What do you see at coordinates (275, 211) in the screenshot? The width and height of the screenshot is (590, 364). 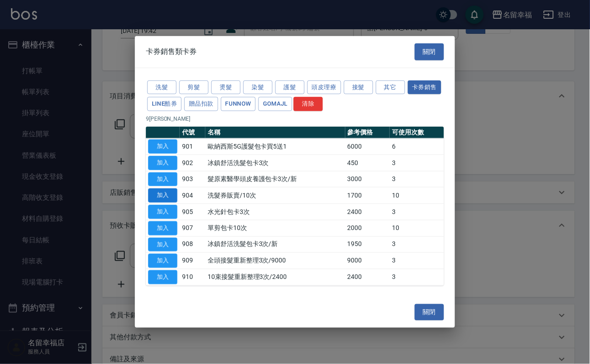 I see `td: 水光針包卡3次` at bounding box center [275, 211].